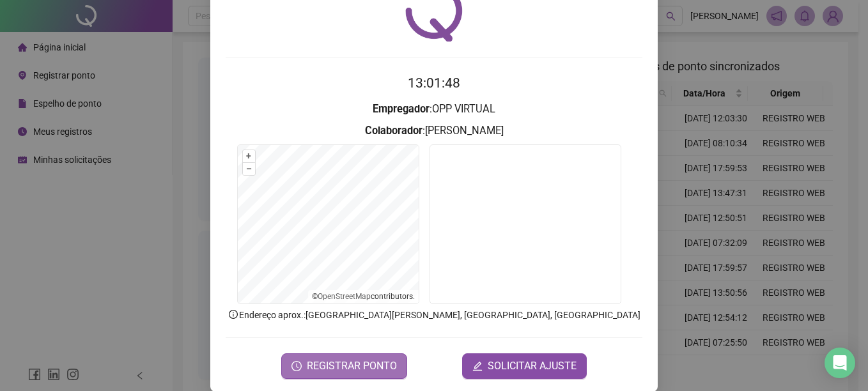 Image resolution: width=868 pixels, height=391 pixels. What do you see at coordinates (297, 366) in the screenshot?
I see `span: clock-circle` at bounding box center [297, 366].